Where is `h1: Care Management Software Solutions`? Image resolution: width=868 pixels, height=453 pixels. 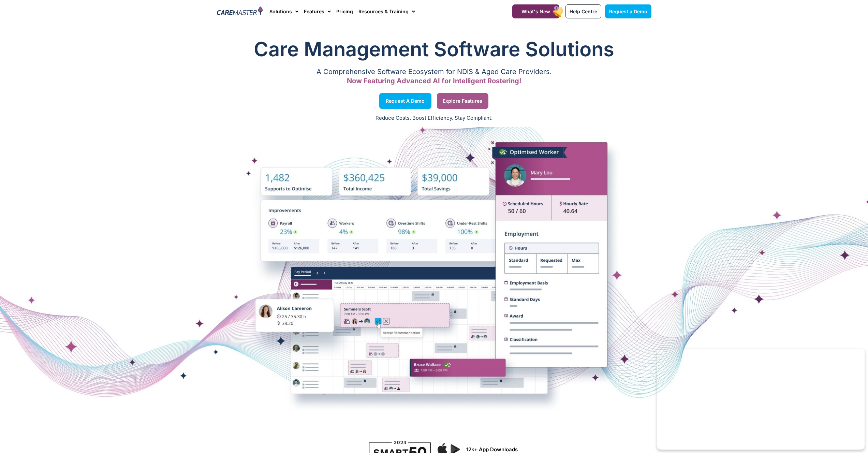
h1: Care Management Software Solutions is located at coordinates (434, 49).